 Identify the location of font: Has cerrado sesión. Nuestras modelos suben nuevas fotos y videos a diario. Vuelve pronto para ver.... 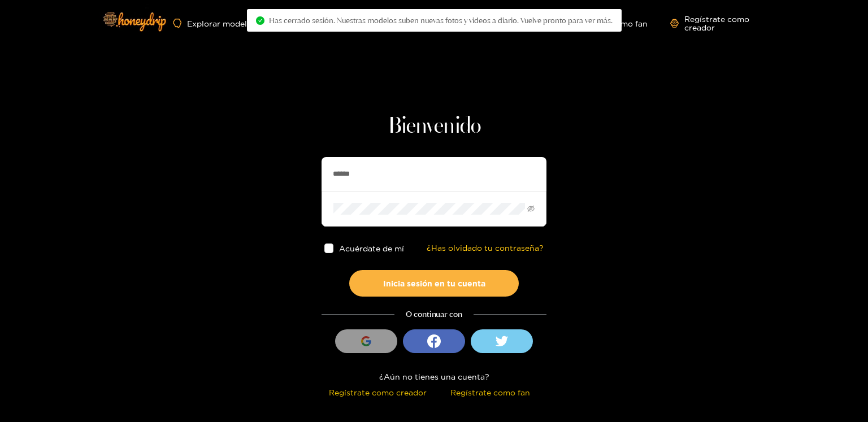
(441, 20).